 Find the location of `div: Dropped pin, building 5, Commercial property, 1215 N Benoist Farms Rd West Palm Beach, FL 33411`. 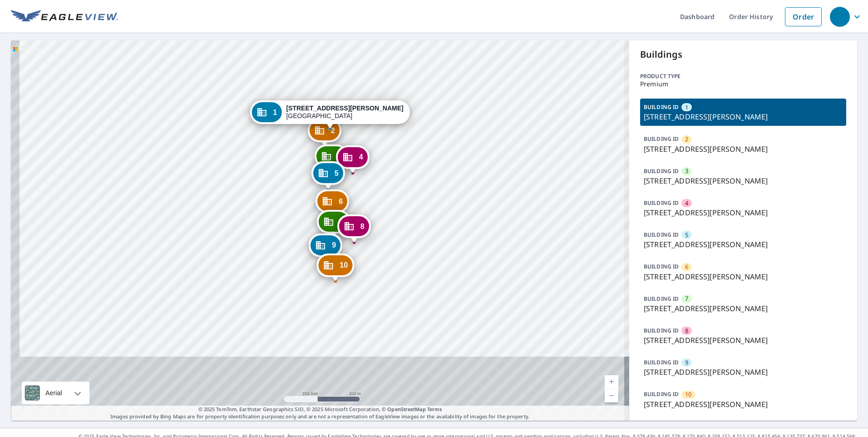

div: Dropped pin, building 5, Commercial property, 1215 N Benoist Farms Rd West Palm Beach, FL 33411 is located at coordinates (328, 175).